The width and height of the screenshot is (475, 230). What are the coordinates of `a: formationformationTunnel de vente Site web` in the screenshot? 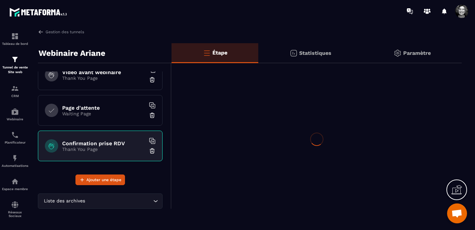 It's located at (15, 65).